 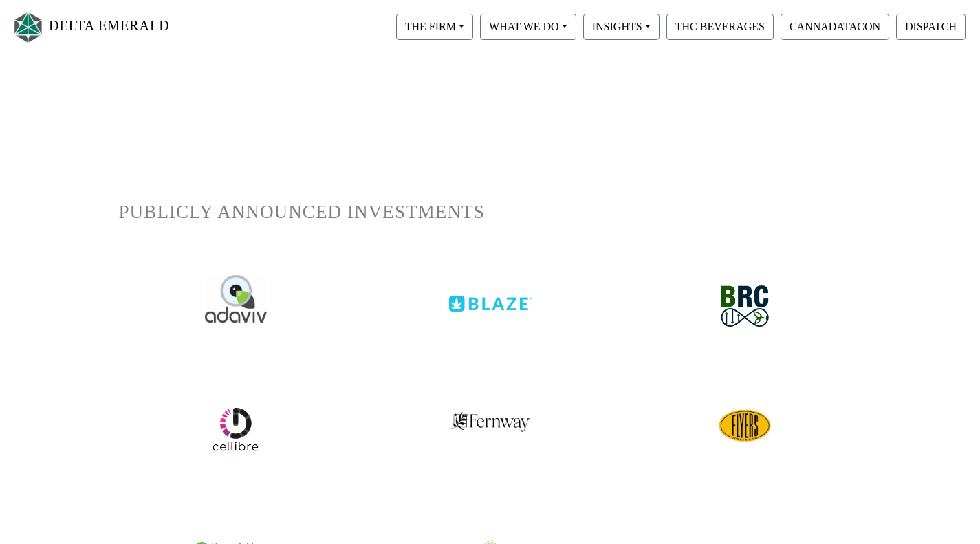 What do you see at coordinates (528, 27) in the screenshot?
I see `button: WHAT WE DO` at bounding box center [528, 27].